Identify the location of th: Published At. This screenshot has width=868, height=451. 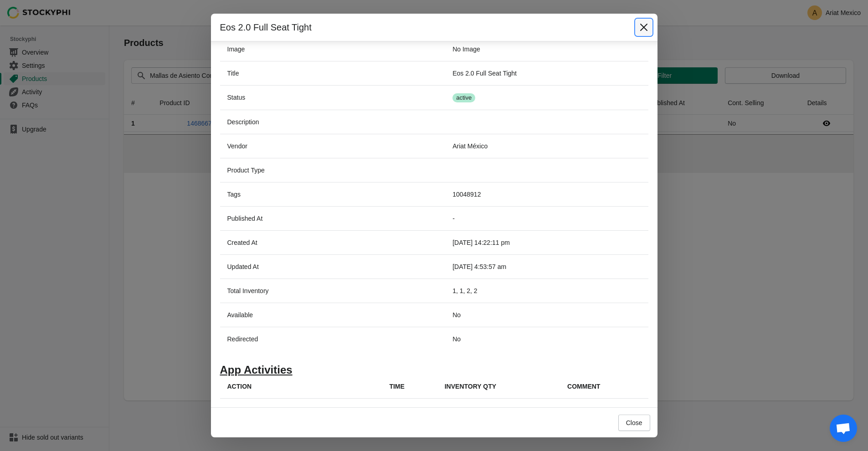
(332, 218).